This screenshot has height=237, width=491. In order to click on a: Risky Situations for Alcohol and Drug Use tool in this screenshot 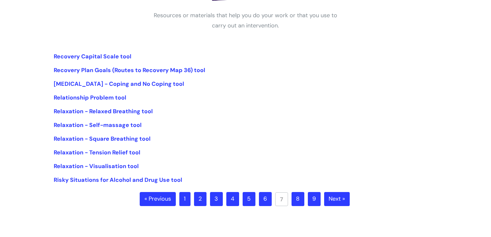, I will do `click(118, 180)`.